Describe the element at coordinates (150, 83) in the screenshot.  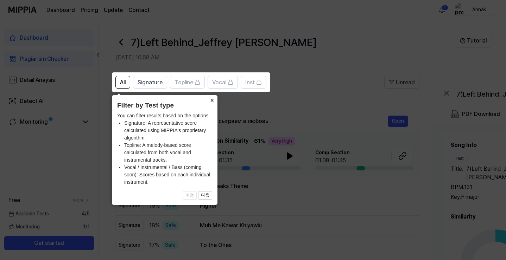
I see `span: Signature` at that location.